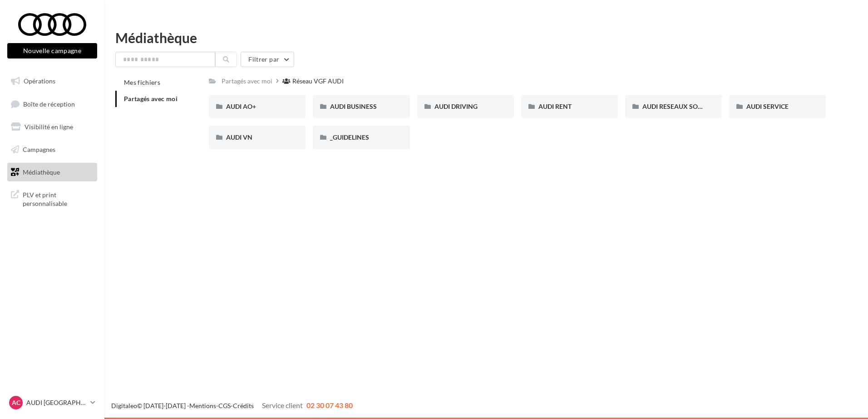 The height and width of the screenshot is (419, 868). I want to click on span: Campagnes, so click(39, 149).